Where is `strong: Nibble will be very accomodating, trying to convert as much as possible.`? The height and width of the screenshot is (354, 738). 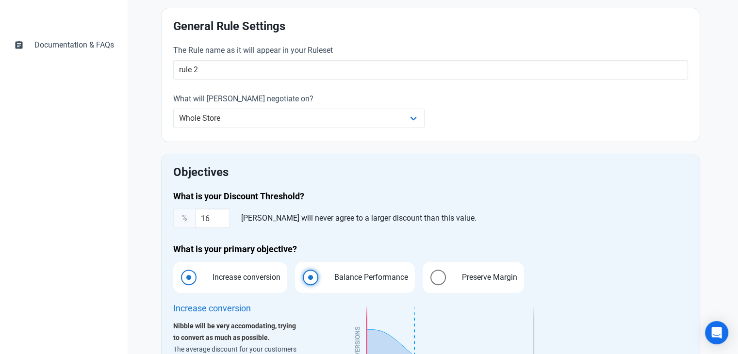
strong: Nibble will be very accomodating, trying to convert as much as possible. is located at coordinates (234, 332).